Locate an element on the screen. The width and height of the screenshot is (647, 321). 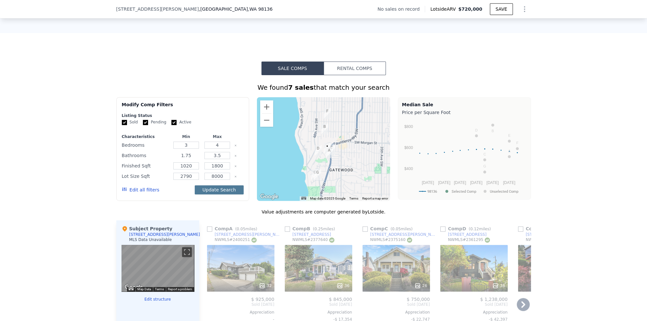
div: 6311 46th Ave SW is located at coordinates (325, 129).